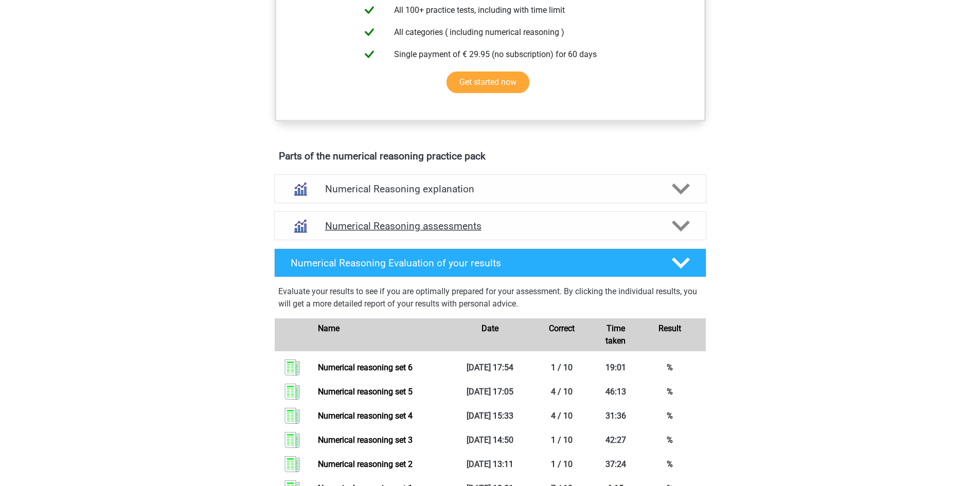 The height and width of the screenshot is (486, 980). Describe the element at coordinates (365, 440) in the screenshot. I see `a: Numerical reasoning set 3` at that location.